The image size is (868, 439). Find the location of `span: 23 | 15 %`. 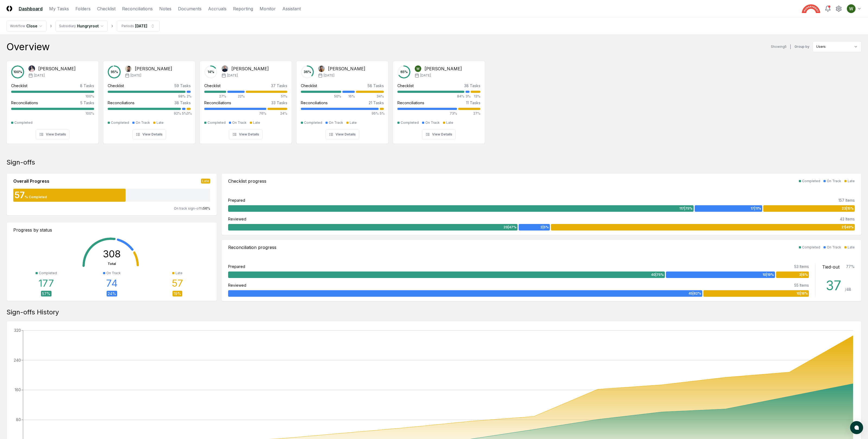

span: 23 | 15 % is located at coordinates (848, 208).